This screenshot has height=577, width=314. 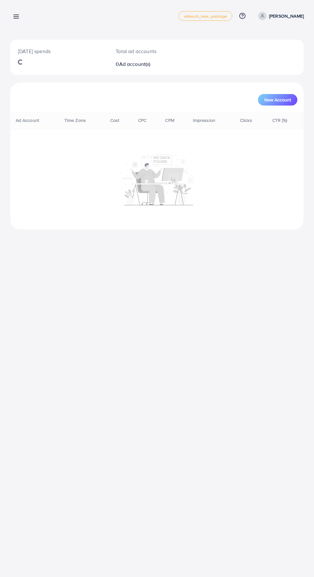 What do you see at coordinates (205, 16) in the screenshot?
I see `span: adreach_new_package` at bounding box center [205, 16].